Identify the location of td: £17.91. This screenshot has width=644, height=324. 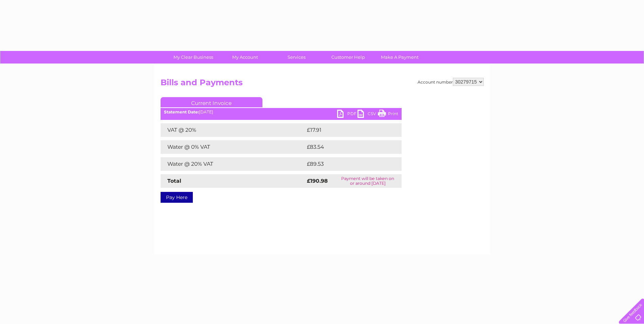
(345, 130).